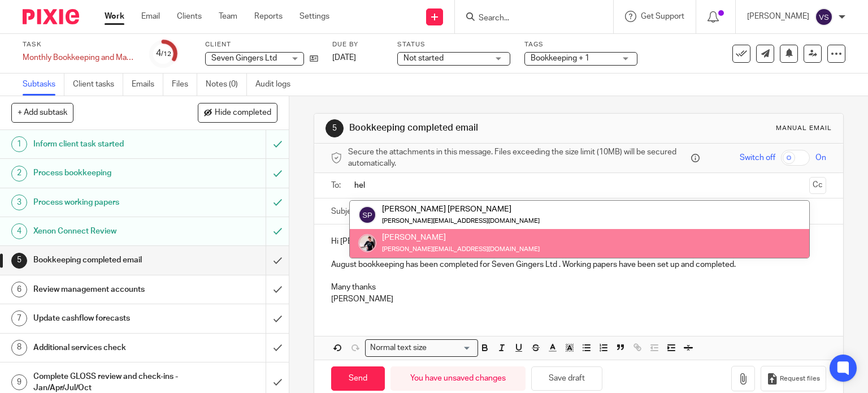  Describe the element at coordinates (107, 203) in the screenshot. I see `h1: Process working papers` at that location.